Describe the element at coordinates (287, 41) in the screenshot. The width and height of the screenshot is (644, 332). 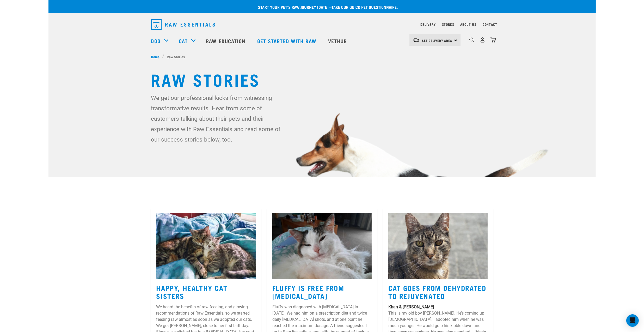
I see `a: Get started with Raw` at that location.